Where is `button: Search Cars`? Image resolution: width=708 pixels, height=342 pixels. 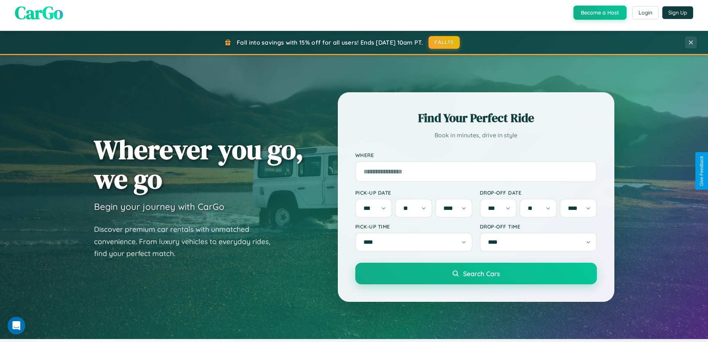
button: Search Cars is located at coordinates (476, 273).